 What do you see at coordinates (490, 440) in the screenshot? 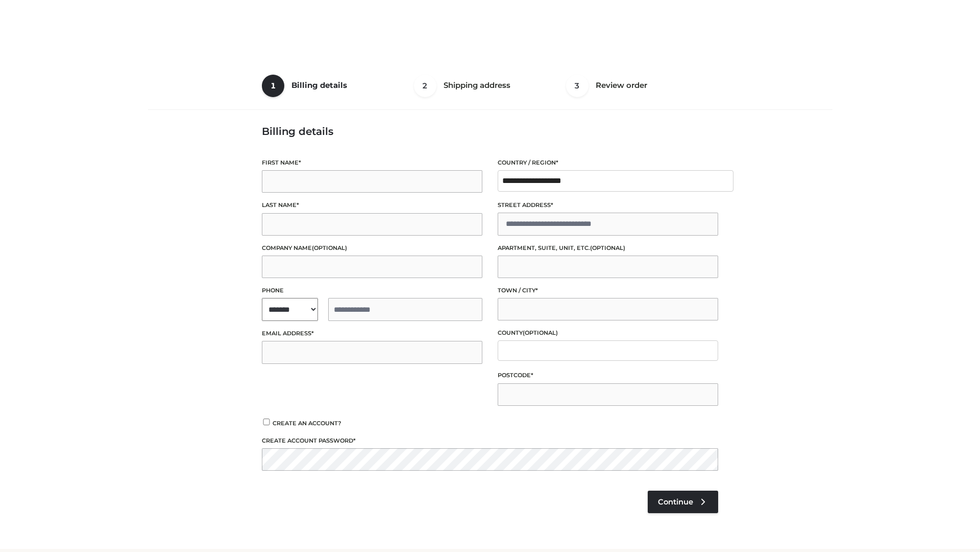
I see `label: Create account password` at bounding box center [490, 440].